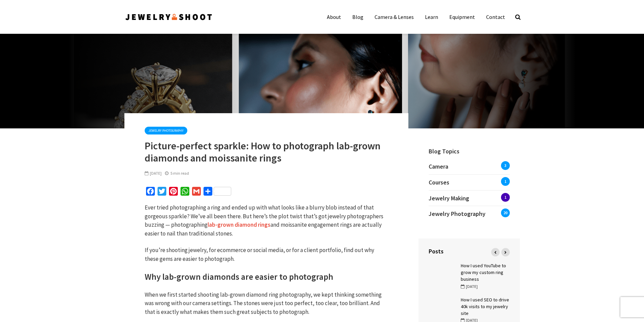 The width and height of the screenshot is (644, 322). What do you see at coordinates (166, 130) in the screenshot?
I see `a: Jewelry Photography` at bounding box center [166, 130].